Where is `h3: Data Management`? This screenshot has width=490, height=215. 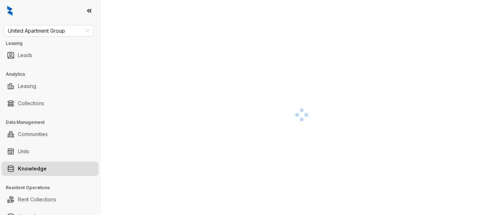
h3: Data Management is located at coordinates (53, 122).